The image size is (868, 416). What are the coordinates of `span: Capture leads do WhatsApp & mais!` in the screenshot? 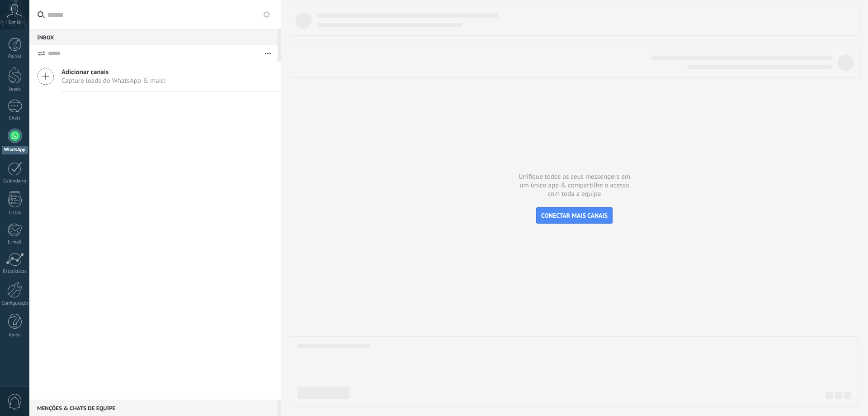 It's located at (114, 81).